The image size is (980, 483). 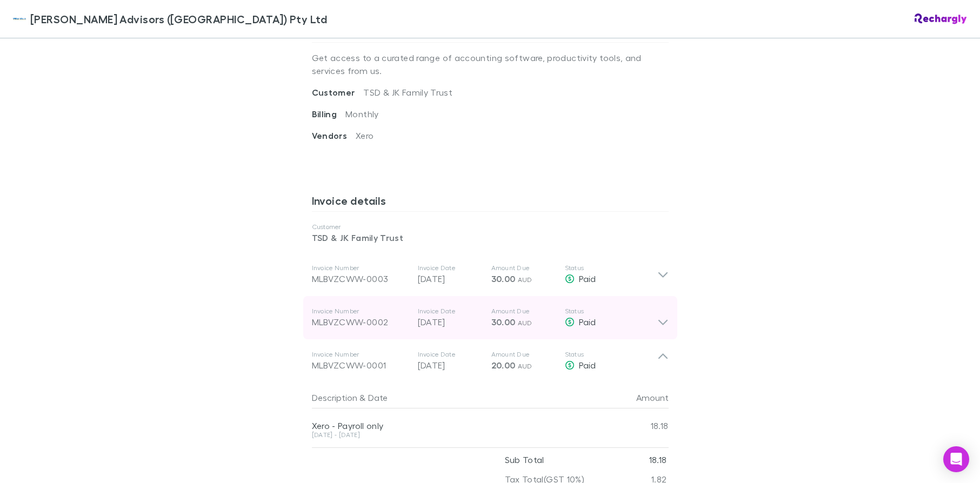 I want to click on button: Description, so click(x=334, y=398).